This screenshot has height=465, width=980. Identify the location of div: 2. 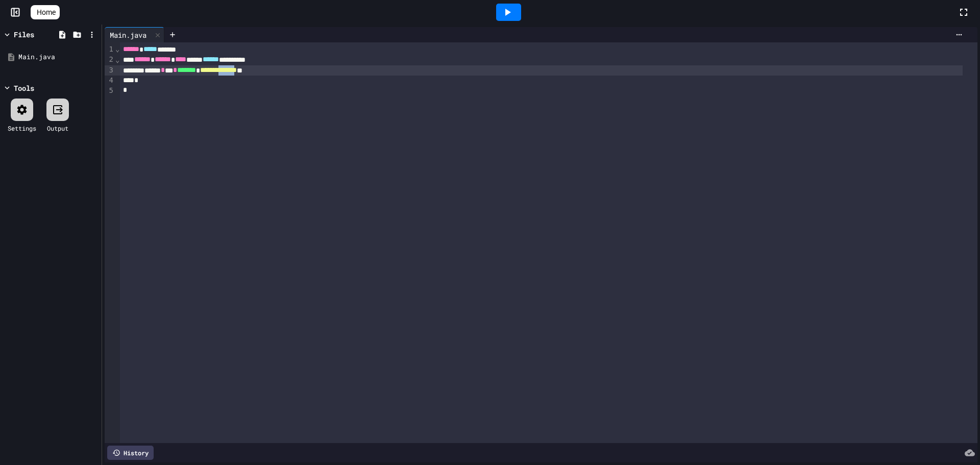
(110, 60).